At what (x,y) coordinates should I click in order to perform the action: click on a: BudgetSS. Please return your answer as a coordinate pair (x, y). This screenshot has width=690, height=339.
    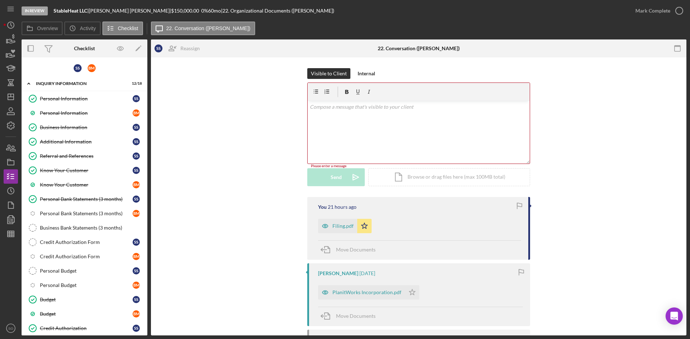
    Looking at the image, I should click on (84, 300).